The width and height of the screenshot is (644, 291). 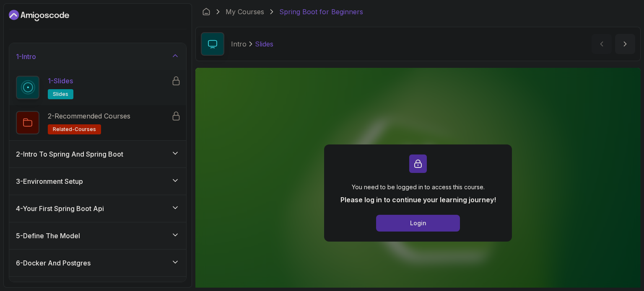 I want to click on button: 1-Slidesslides, so click(x=98, y=88).